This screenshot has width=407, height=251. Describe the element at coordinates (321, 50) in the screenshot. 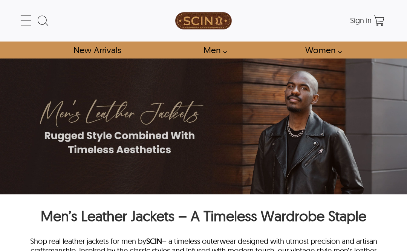

I see `a: Shop Women Leather Jackets` at that location.